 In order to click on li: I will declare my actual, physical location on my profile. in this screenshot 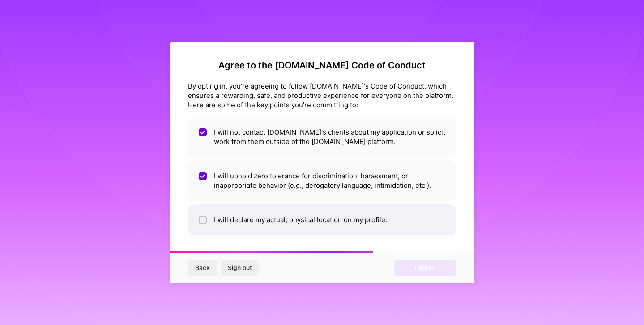, I will do `click(322, 220)`.